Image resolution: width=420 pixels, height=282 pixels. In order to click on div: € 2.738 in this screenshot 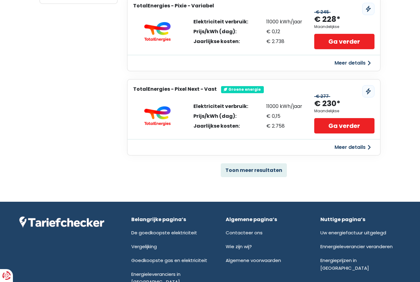, I will do `click(284, 42)`.